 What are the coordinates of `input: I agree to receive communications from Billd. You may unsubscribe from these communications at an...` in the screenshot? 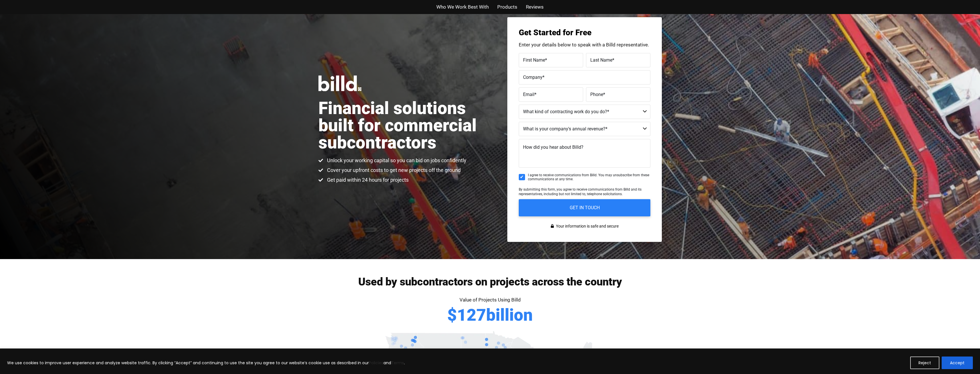 It's located at (521, 177).